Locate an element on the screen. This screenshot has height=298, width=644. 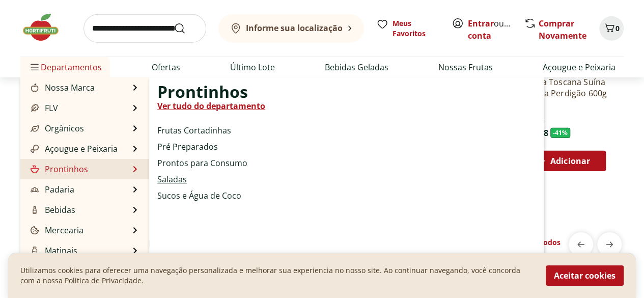
span: Prontinhos is located at coordinates (202, 91).